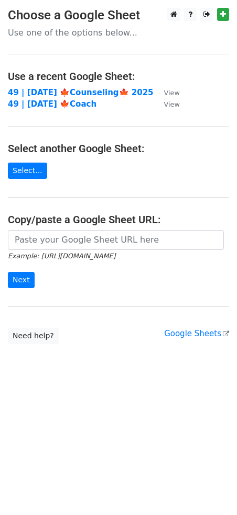  What do you see at coordinates (118, 149) in the screenshot?
I see `h4: Select another Google Sheet:` at bounding box center [118, 149].